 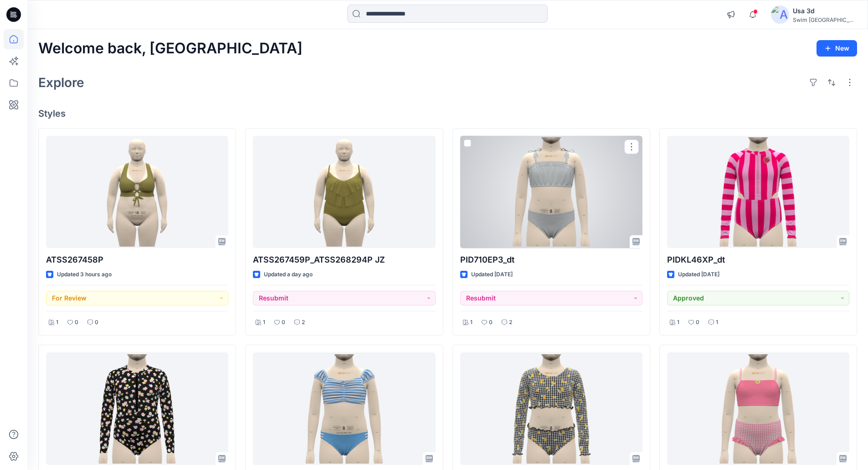 I want to click on p: Updated 3 hours ago, so click(x=84, y=274).